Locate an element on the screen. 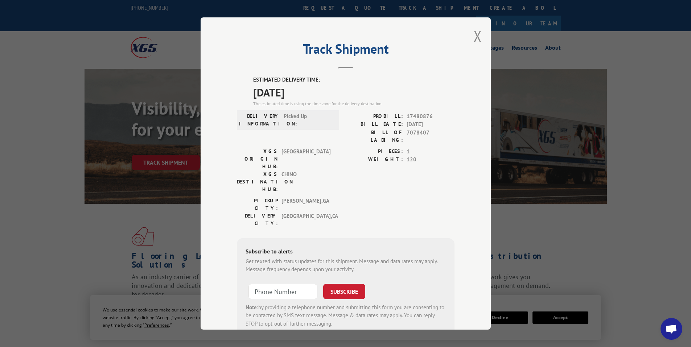 This screenshot has width=691, height=347. div: by providing a telephone number and submitting this form you are consenting to be contacted by SM... is located at coordinates (346, 316).